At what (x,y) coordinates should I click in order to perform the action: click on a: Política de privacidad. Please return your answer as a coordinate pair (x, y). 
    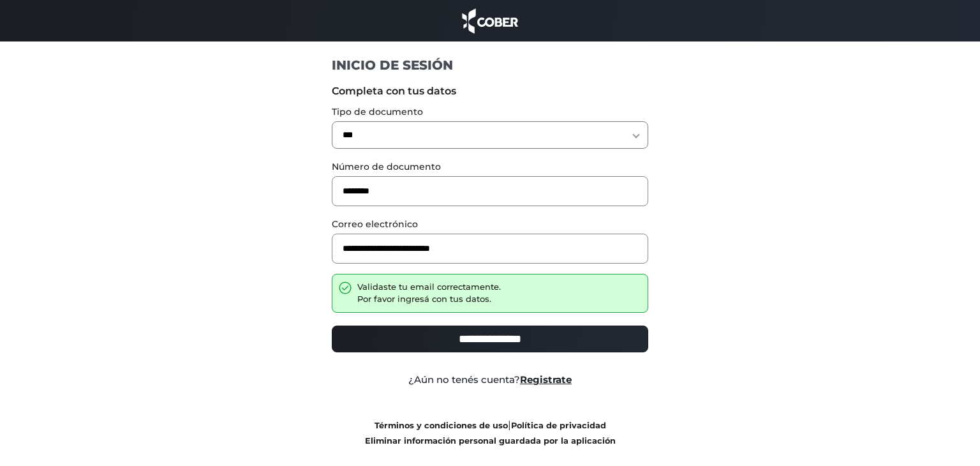
    Looking at the image, I should click on (559, 426).